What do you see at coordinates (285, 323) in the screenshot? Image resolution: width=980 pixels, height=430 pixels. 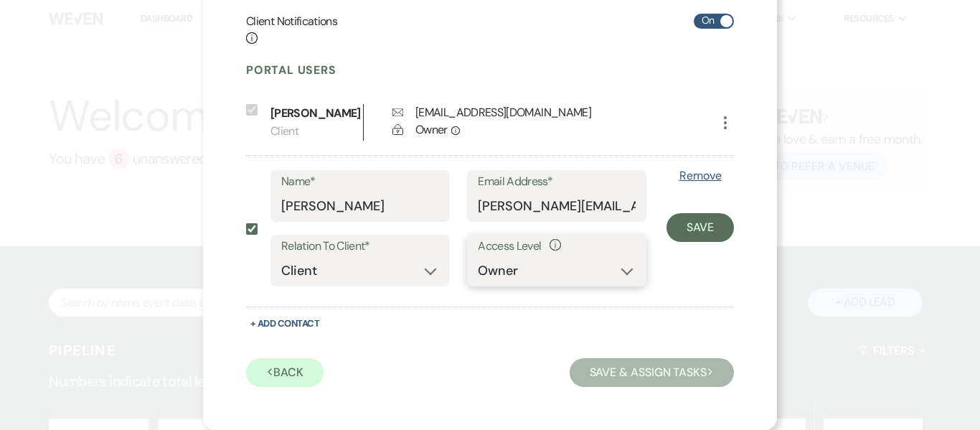 I see `button: + Add Contact` at bounding box center [285, 323].